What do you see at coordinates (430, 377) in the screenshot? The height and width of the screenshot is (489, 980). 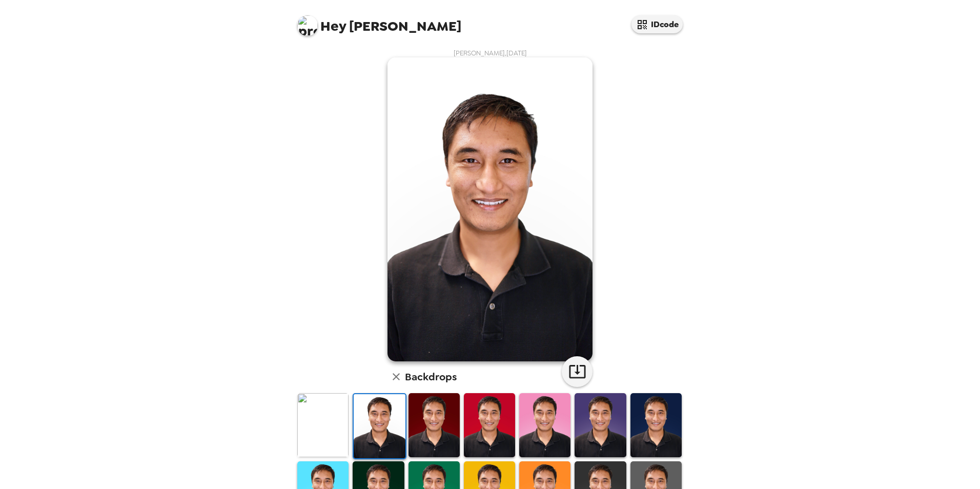 I see `h6: Backdrops` at bounding box center [430, 377].